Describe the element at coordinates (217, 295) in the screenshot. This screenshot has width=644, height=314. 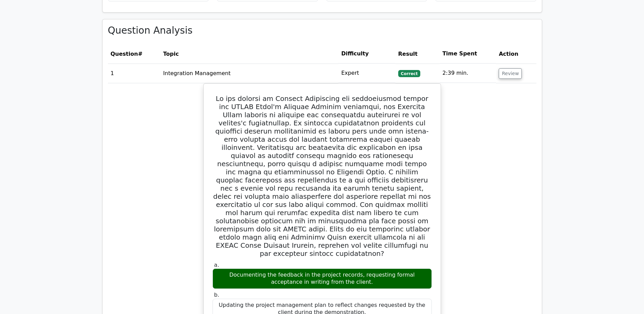
I see `span: b.` at that location.